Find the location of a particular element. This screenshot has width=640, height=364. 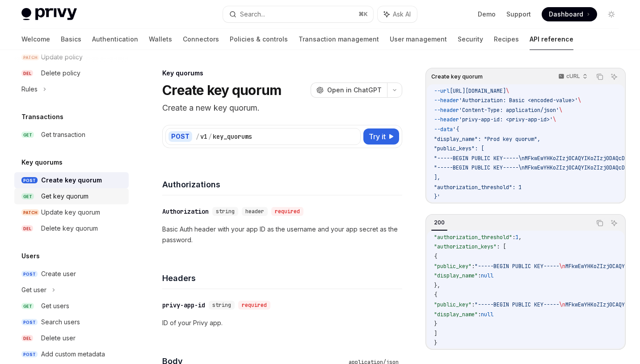

span: "public_key" is located at coordinates (452, 305).